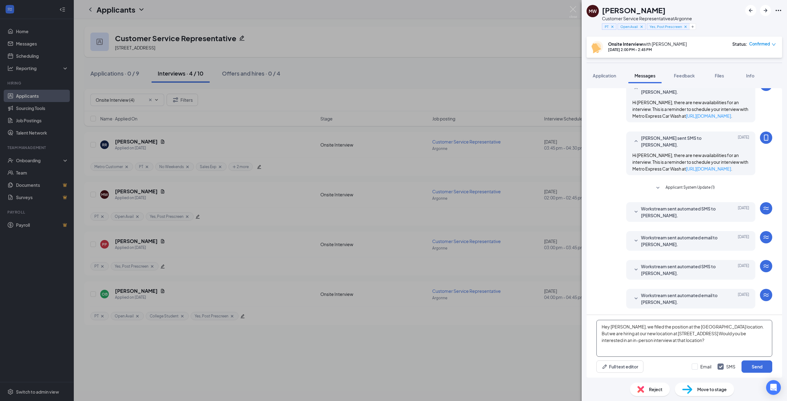 The height and width of the screenshot is (401, 787). What do you see at coordinates (693, 27) in the screenshot?
I see `svg: Plus` at bounding box center [693, 27].